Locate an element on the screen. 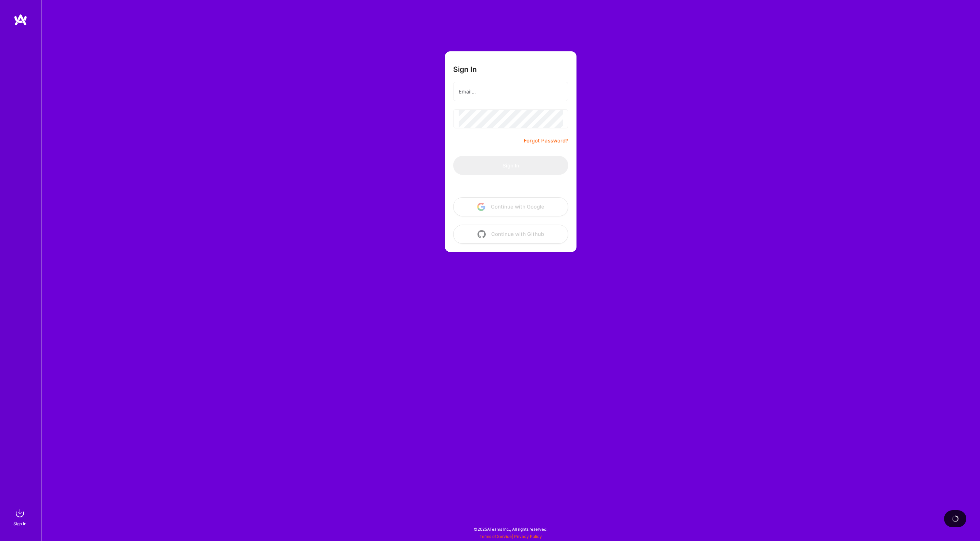 This screenshot has width=980, height=541. img: logo is located at coordinates (20, 20).